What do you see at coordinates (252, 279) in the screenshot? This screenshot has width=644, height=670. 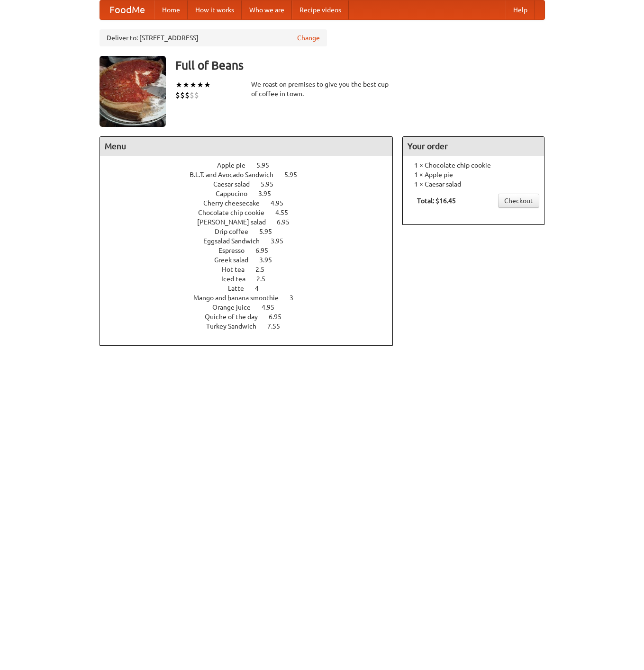 I see `a: Iced tea 2.5` at bounding box center [252, 279].